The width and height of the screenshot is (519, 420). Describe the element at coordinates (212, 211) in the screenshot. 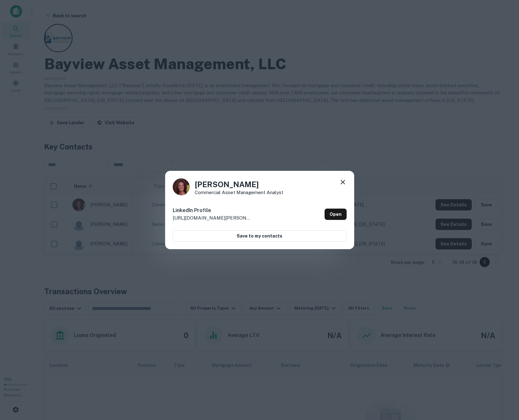

I see `h6: LinkedIn Profile` at that location.